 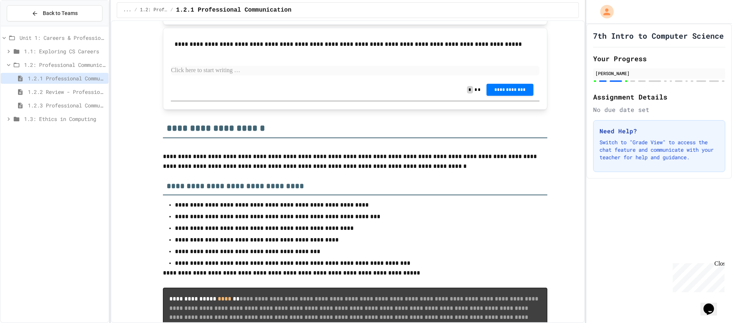 What do you see at coordinates (54, 13) in the screenshot?
I see `button: Back to Teams` at bounding box center [54, 13].